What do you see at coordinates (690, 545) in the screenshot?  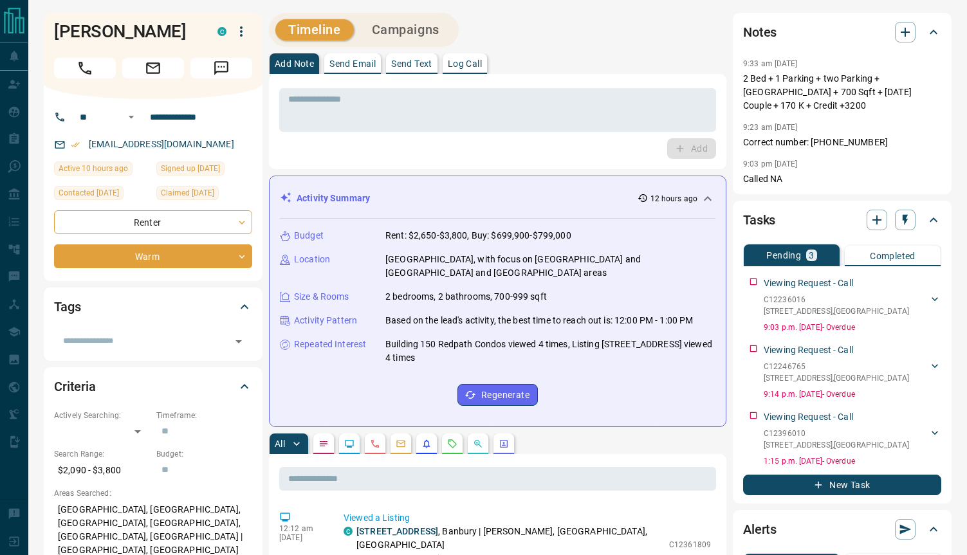 I see `p: C12361809` at bounding box center [690, 545].